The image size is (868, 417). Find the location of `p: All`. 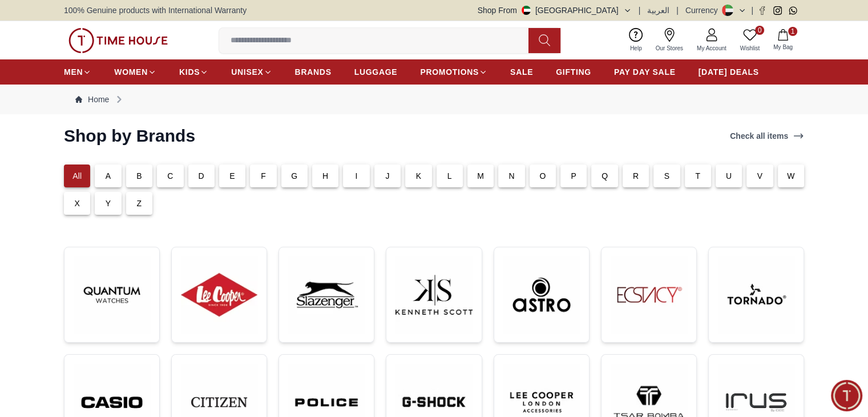

p: All is located at coordinates (77, 175).